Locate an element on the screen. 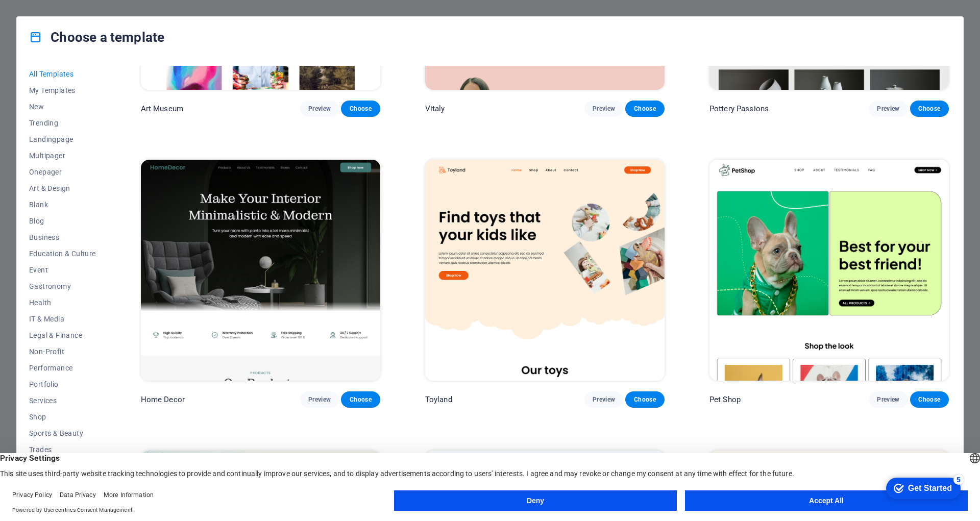  div: 5 is located at coordinates (81, 7).